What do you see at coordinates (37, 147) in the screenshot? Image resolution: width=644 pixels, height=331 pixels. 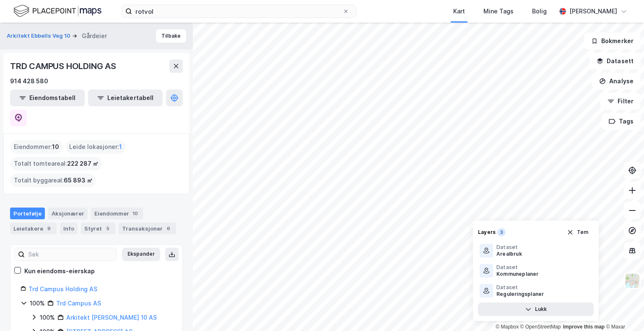 I see `div: Eiendommer :` at bounding box center [37, 147].